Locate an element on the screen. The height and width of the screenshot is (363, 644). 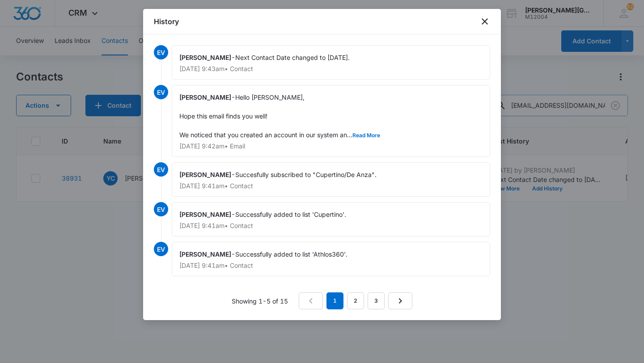
em: 1 is located at coordinates (335, 301).